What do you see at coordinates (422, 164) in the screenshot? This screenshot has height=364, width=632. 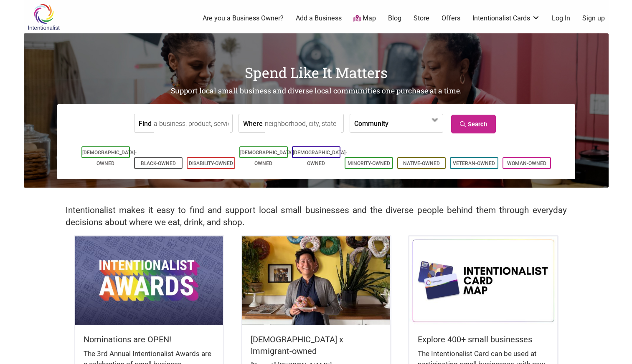 I see `a: Native-Owned` at bounding box center [422, 164].